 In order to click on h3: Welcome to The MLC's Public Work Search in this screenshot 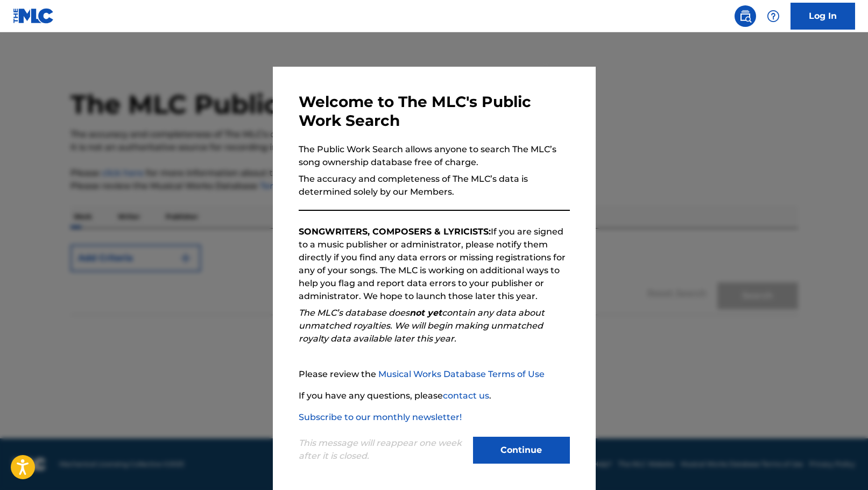, I will do `click(434, 111)`.